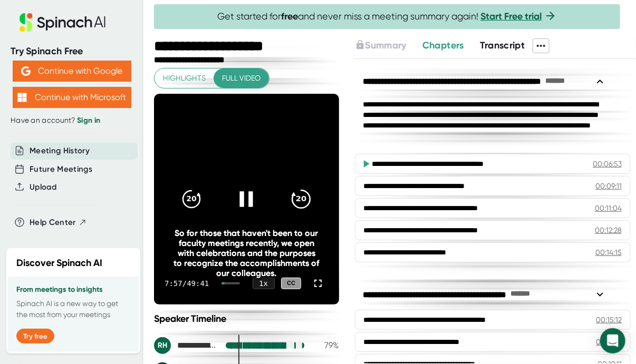  What do you see at coordinates (73, 290) in the screenshot?
I see `h3: From meetings to insights` at bounding box center [73, 290].